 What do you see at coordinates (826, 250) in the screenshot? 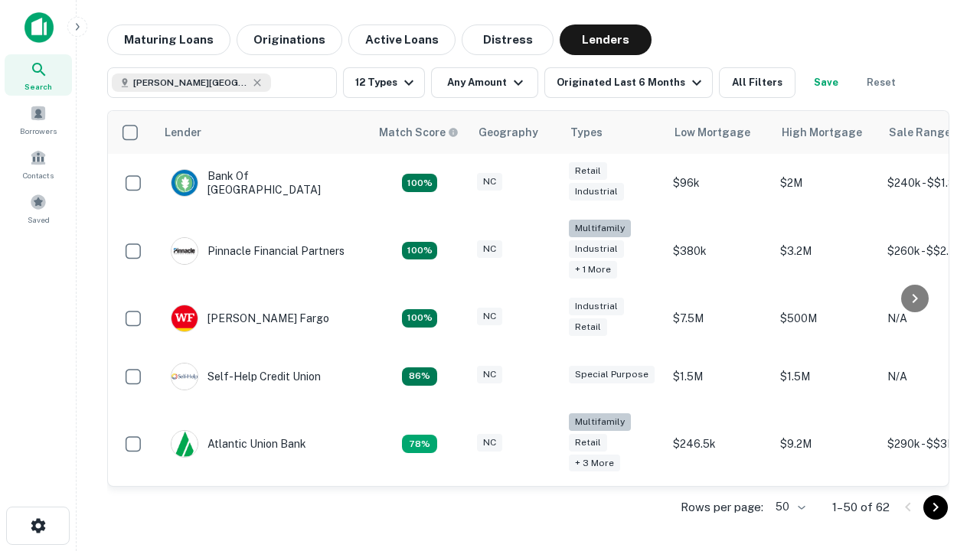
I see `td: $3.2M` at bounding box center [826, 250].